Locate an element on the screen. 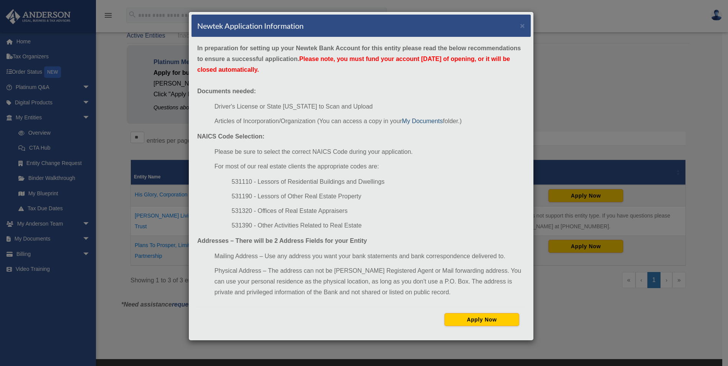  li: For most of our real estate clients the appropriate codes are: is located at coordinates (370, 167).